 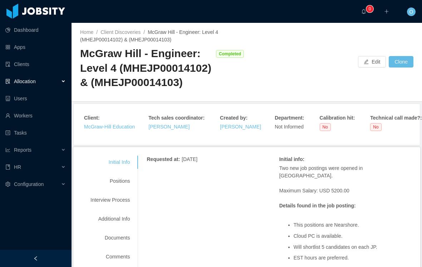 I want to click on span: HR, so click(x=18, y=167).